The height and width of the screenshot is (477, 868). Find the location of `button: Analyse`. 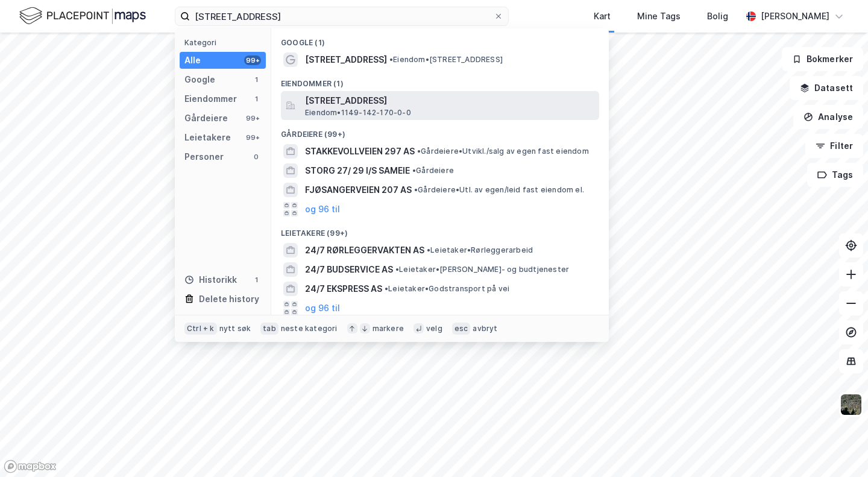

button: Analyse is located at coordinates (829, 117).